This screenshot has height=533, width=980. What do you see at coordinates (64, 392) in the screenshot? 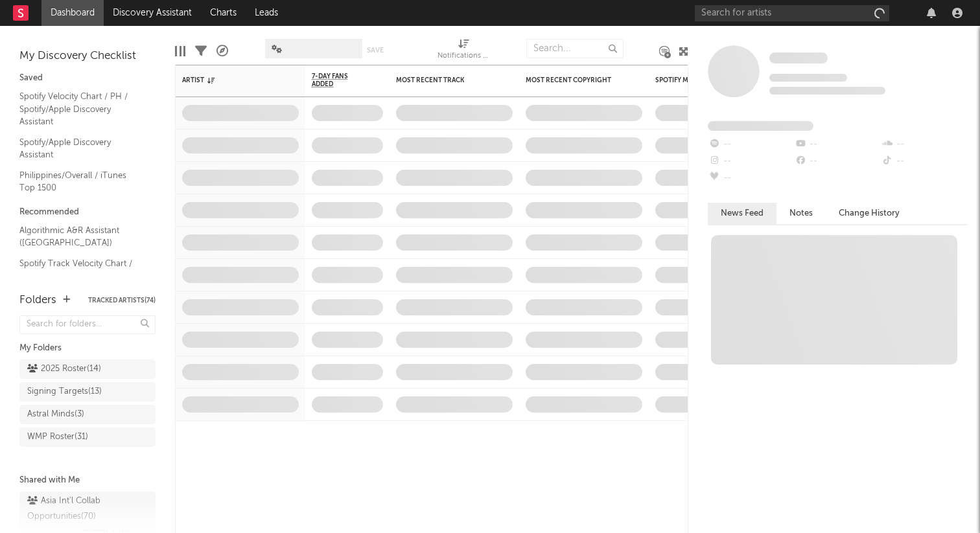
I see `div: Signing Targets ( 13 )` at bounding box center [64, 392].